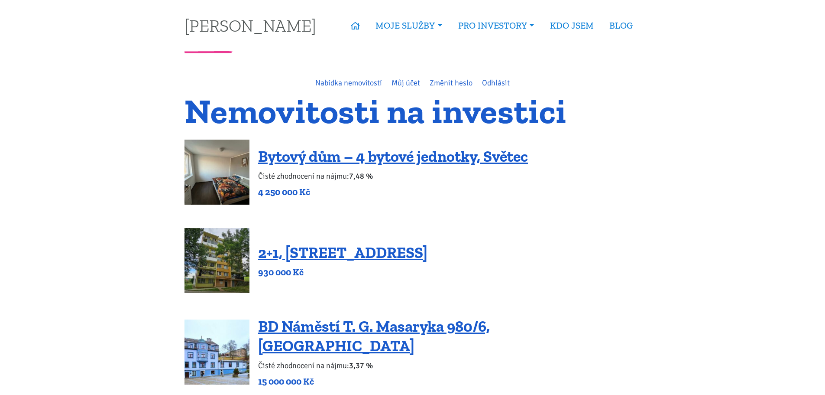  I want to click on p: 4 250 000 Kč, so click(393, 192).